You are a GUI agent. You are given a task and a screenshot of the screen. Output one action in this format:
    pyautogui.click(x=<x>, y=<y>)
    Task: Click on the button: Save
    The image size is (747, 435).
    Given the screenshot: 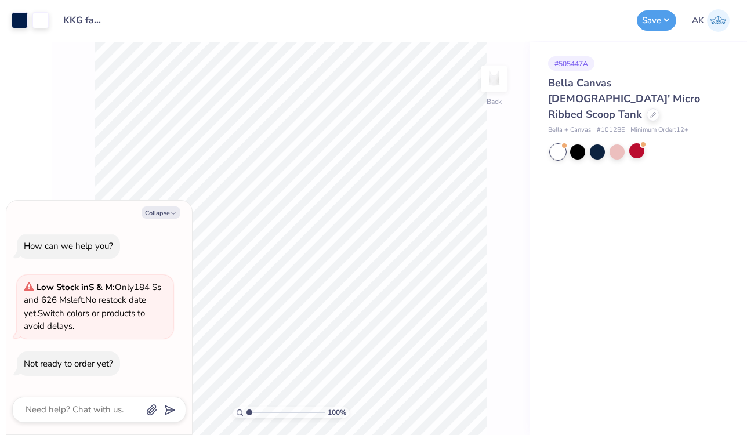 What is the action you would take?
    pyautogui.click(x=657, y=20)
    